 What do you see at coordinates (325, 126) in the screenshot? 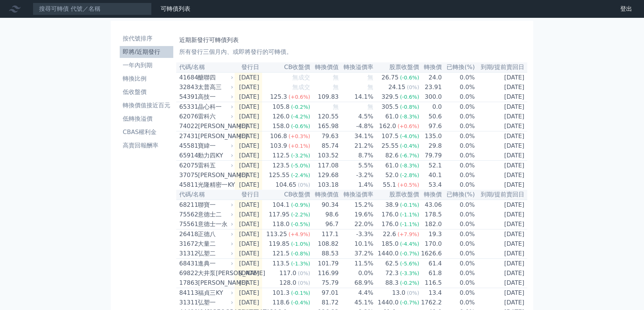
I see `td: 165.98` at bounding box center [325, 126].